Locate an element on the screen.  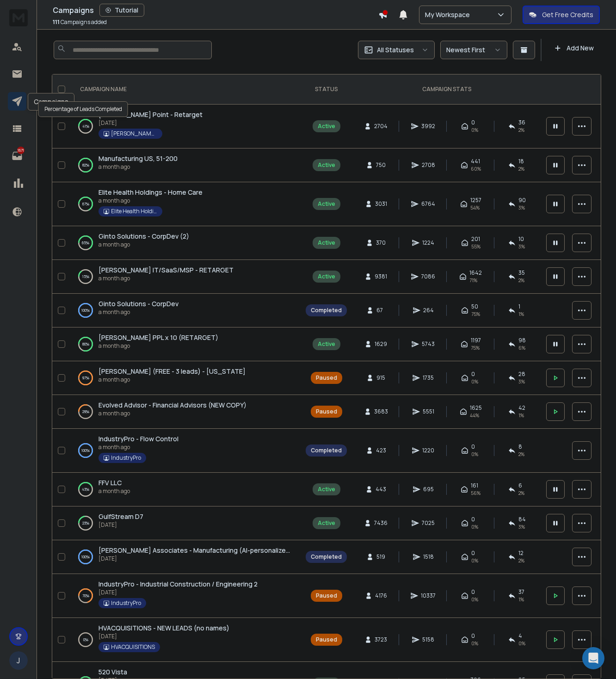
span: 9381 is located at coordinates (381, 276).